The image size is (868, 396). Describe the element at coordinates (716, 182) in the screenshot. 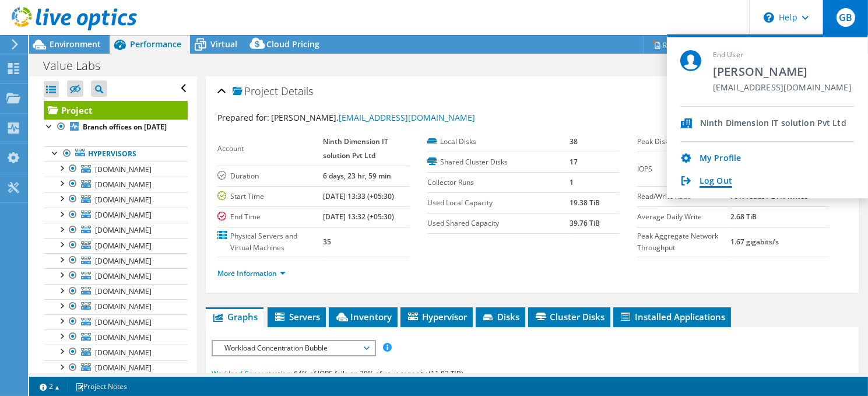

I see `a: Log Out` at that location.